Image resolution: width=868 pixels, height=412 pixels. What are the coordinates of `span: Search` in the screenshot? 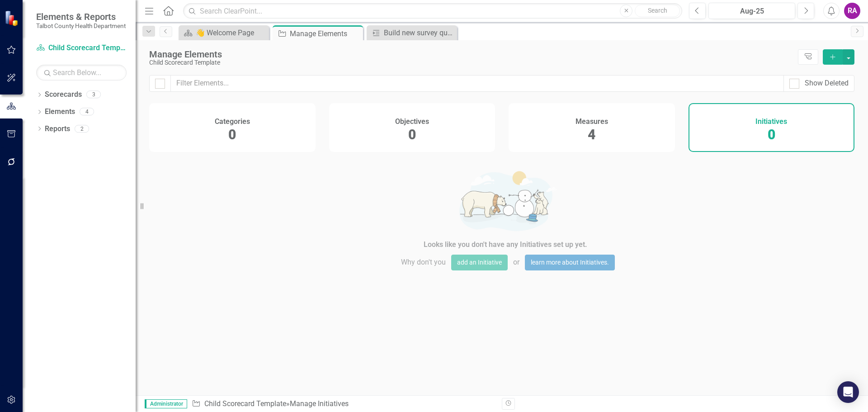 It's located at (658, 10).